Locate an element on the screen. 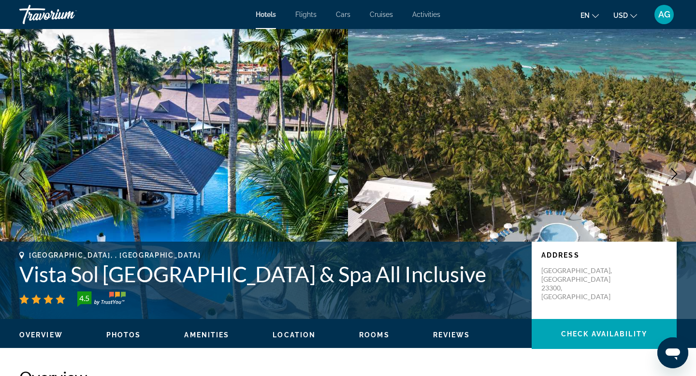 The image size is (696, 376). button: Photos is located at coordinates (124, 335).